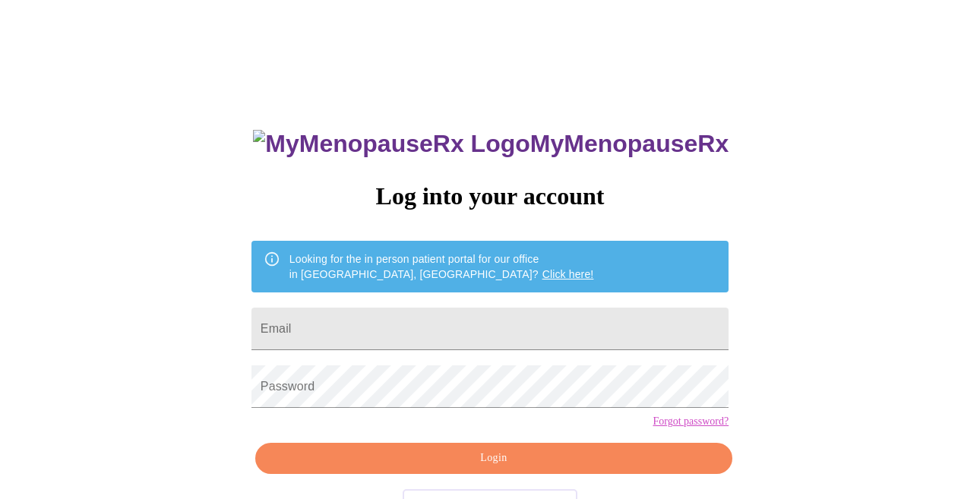 The width and height of the screenshot is (980, 499). What do you see at coordinates (494, 458) in the screenshot?
I see `button: Login` at bounding box center [494, 458].